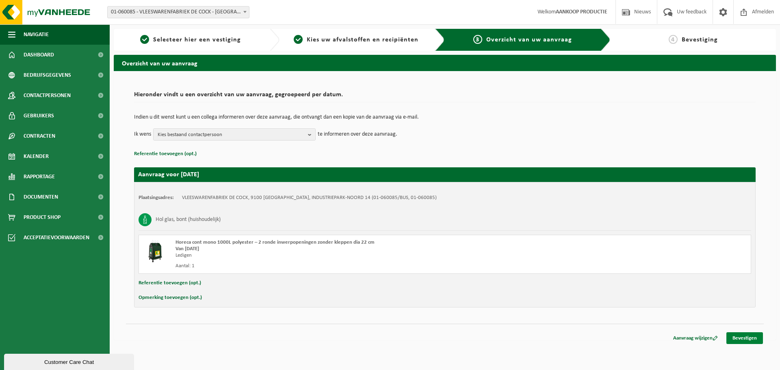  What do you see at coordinates (275, 242) in the screenshot?
I see `span: Horeca cont mono 1000L polyester – 2 ronde inwerpopeningen zonder kleppen dia 22 cm` at bounding box center [275, 242].